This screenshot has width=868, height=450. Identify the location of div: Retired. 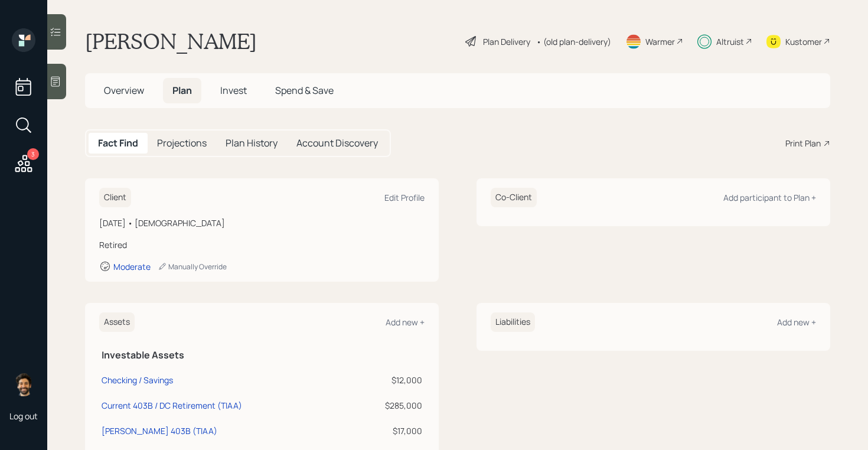
(262, 245).